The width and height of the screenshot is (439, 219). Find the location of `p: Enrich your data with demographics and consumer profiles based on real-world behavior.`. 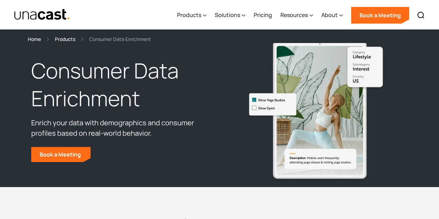

p: Enrich your data with demographics and consumer profiles based on real-world behavior. is located at coordinates (124, 128).